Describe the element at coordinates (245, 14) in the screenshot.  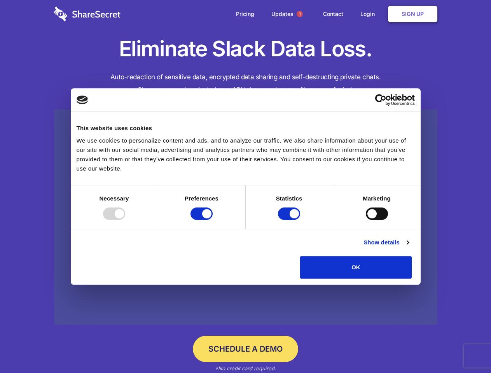
I see `a: Pricing` at that location.